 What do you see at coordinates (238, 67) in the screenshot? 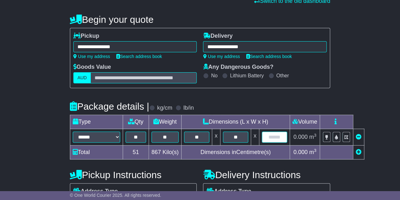
I see `label: Any Dangerous Goods?` at bounding box center [238, 67].